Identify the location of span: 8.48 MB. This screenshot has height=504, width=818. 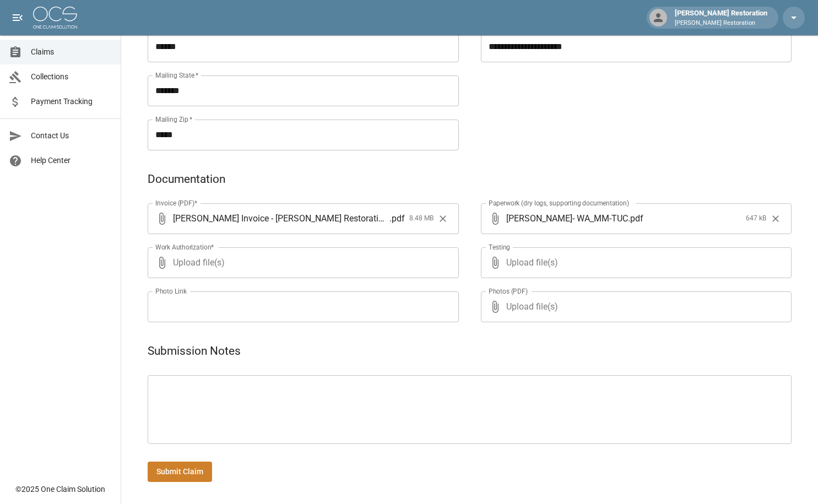
(421, 219).